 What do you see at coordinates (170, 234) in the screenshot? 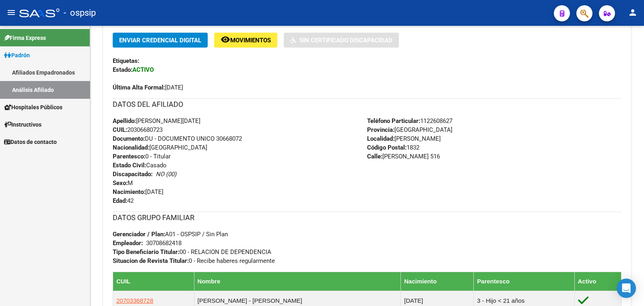
I see `span: A01 - OSPSIP / Sin Plan` at bounding box center [170, 234].